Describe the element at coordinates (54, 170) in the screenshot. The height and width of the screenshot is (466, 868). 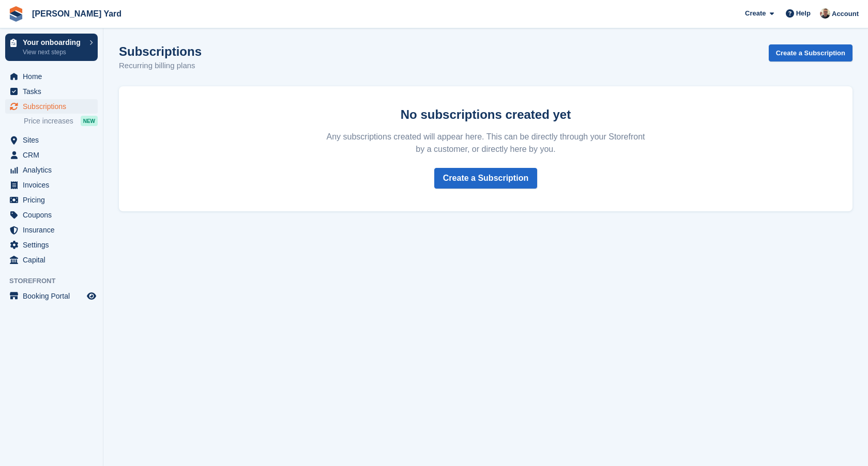
I see `span: Analytics` at that location.